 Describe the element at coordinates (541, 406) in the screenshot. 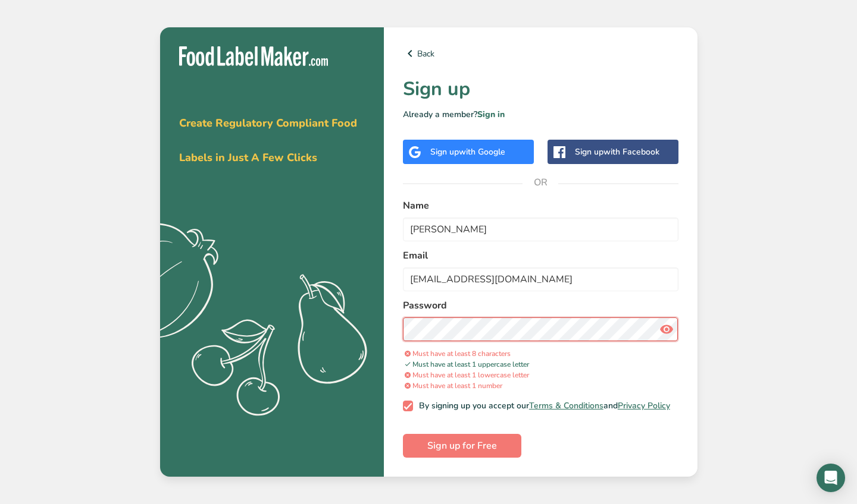

I see `span: By signing up you accept our and` at that location.